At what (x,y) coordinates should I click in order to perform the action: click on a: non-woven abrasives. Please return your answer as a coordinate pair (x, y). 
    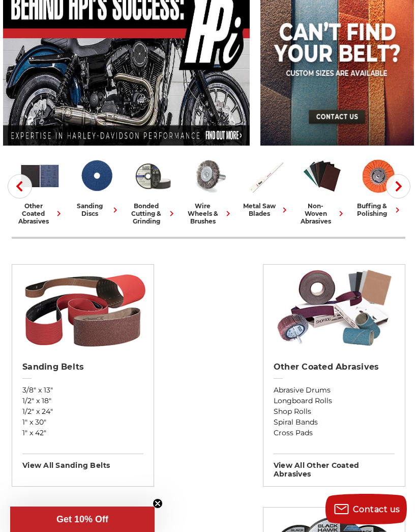
    Looking at the image, I should click on (322, 190).